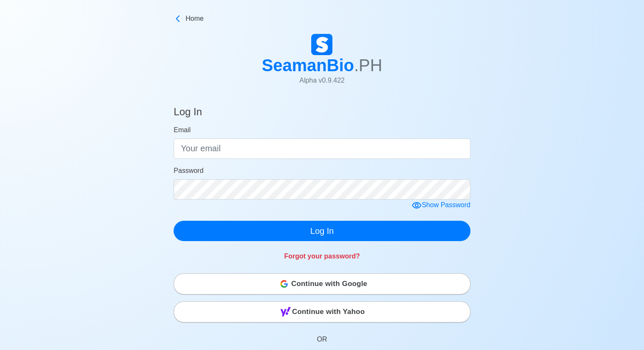 The height and width of the screenshot is (350, 644). Describe the element at coordinates (322, 45) in the screenshot. I see `img: Logo` at that location.